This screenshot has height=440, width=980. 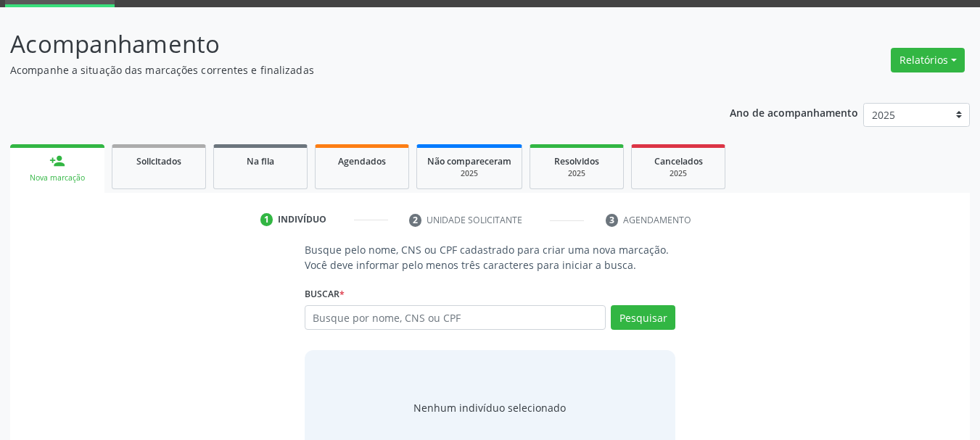 What do you see at coordinates (260, 161) in the screenshot?
I see `span: Na fila` at bounding box center [260, 161].